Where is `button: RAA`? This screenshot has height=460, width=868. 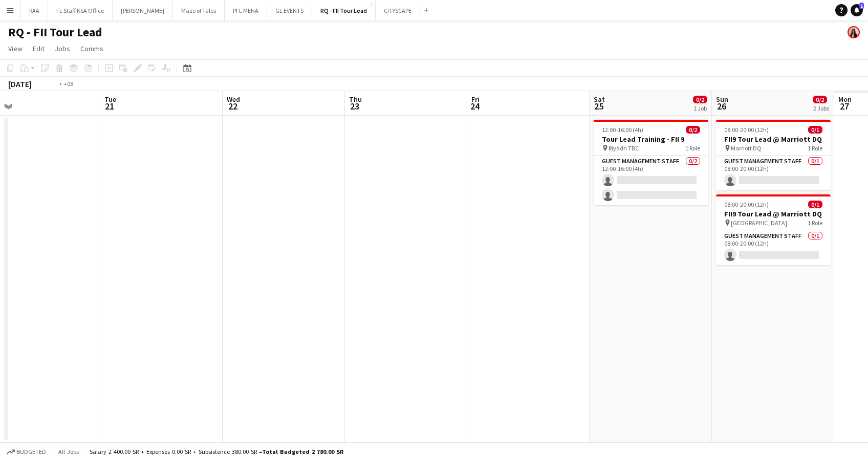 button: RAA is located at coordinates (34, 10).